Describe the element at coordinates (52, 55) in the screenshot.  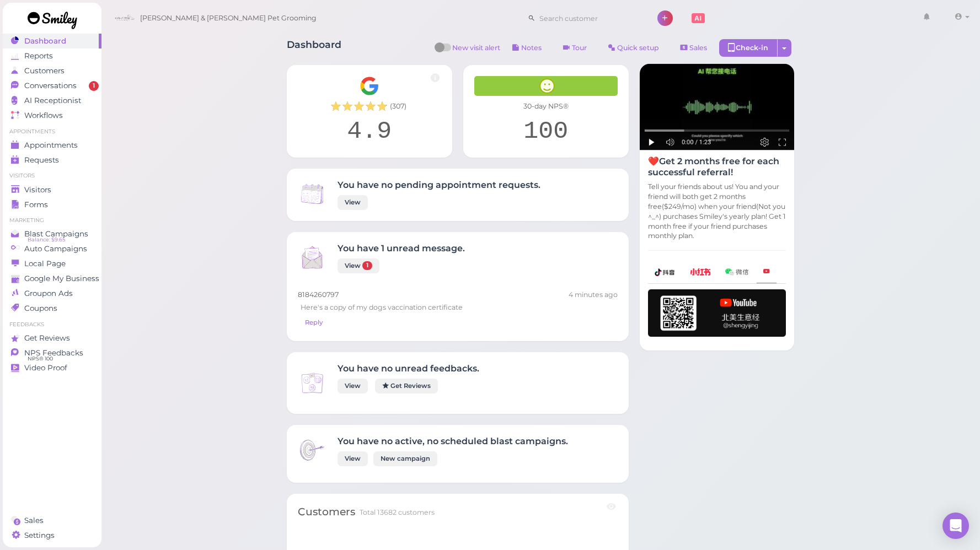
I see `a: Reports` at that location.